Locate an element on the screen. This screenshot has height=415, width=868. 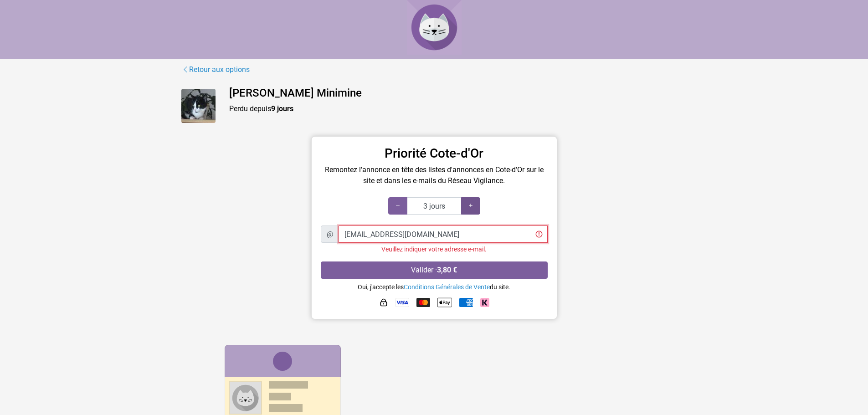
p: Remontez l'annonce en tête des listes d'annonces en Cote-d'Or sur le site et dans les e-mails du ... is located at coordinates (434, 176).